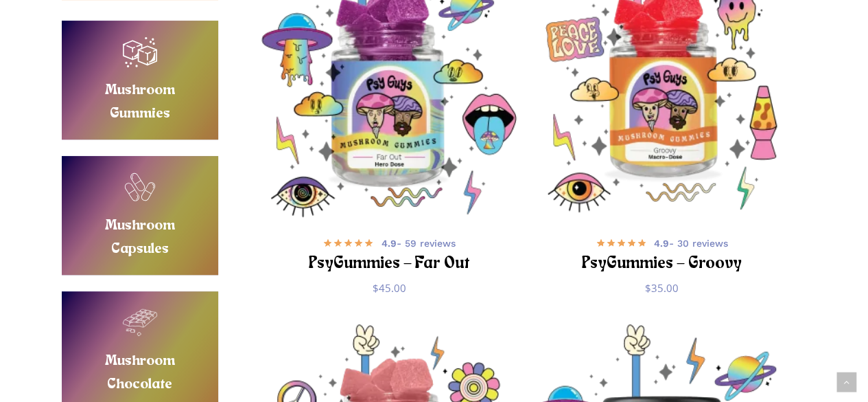 Image resolution: width=868 pixels, height=402 pixels. I want to click on a: 4.9- 59 reviews PsyGummies – Far Out, so click(389, 252).